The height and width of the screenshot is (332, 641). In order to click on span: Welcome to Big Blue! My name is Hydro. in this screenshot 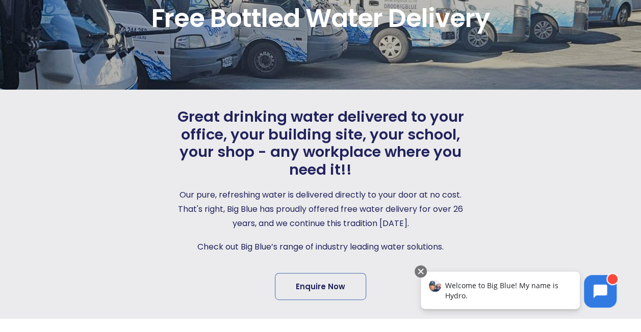, I will do `click(92, 27)`.